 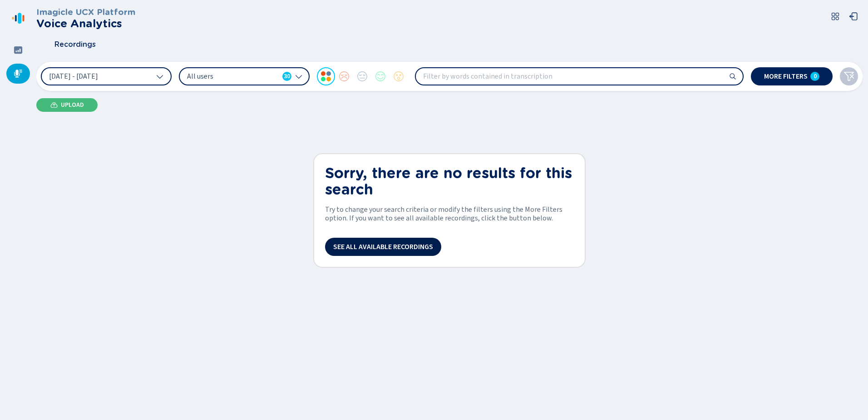 I want to click on svg: search, so click(x=733, y=76).